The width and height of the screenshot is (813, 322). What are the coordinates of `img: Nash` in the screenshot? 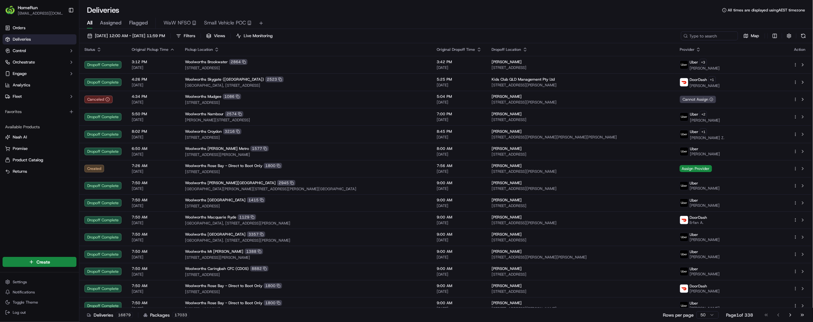 It's located at (13, 89).